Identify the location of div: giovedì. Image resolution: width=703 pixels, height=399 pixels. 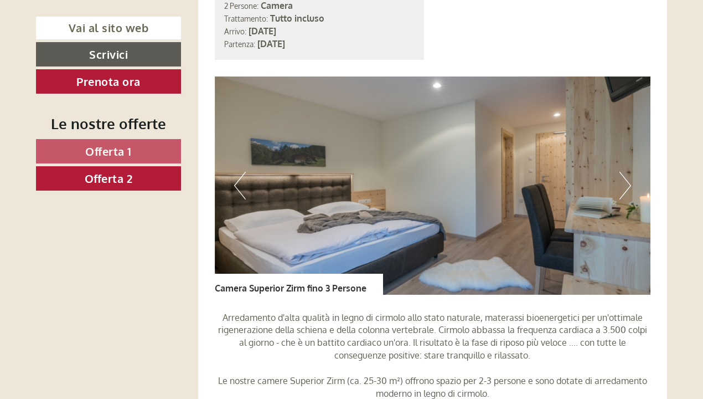
(218, 18).